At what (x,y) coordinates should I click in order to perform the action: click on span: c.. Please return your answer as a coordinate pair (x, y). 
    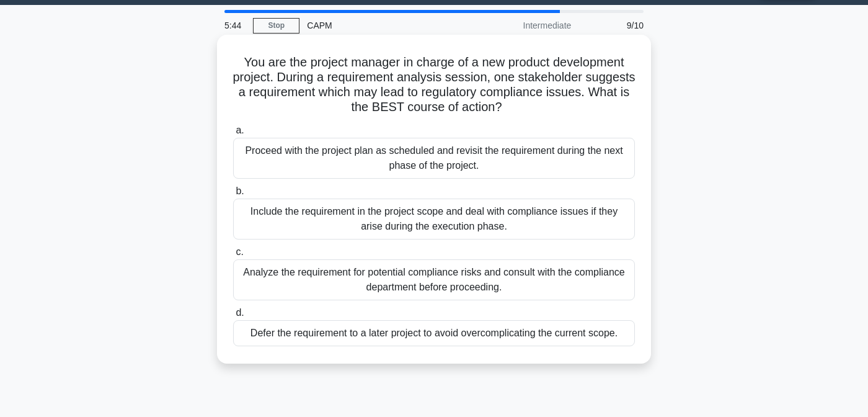
    Looking at the image, I should click on (240, 251).